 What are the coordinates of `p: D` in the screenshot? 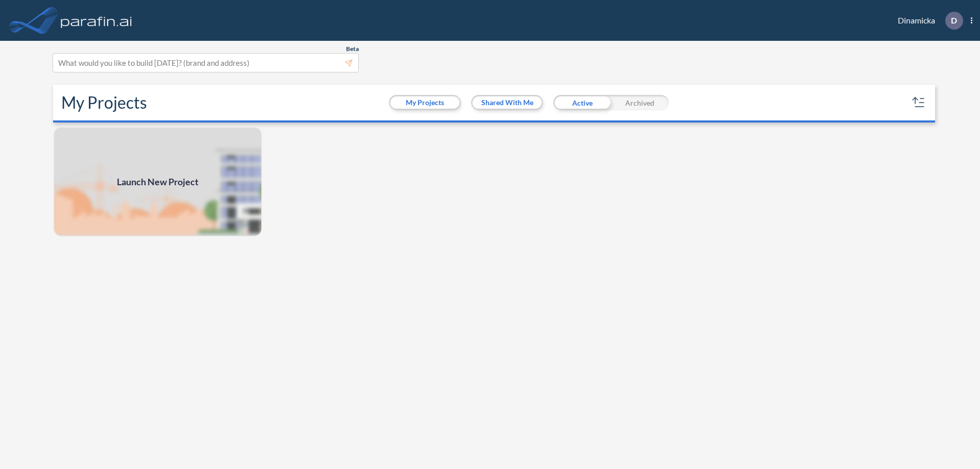 It's located at (954, 20).